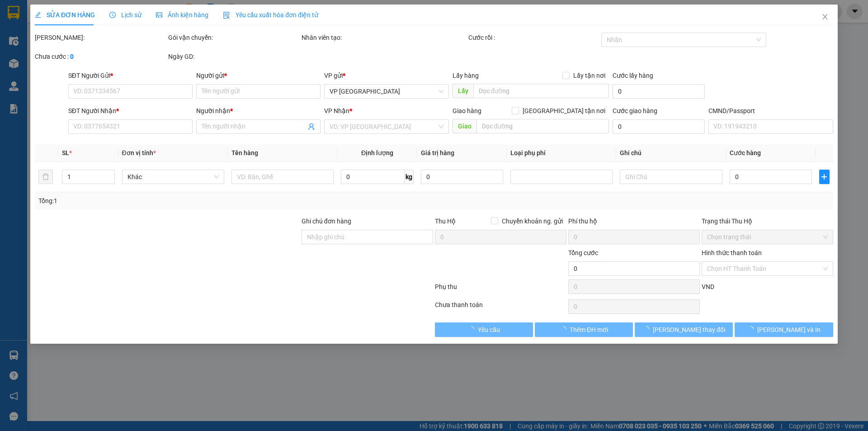  Describe the element at coordinates (745, 153) in the screenshot. I see `span: Cước hàng` at that location.